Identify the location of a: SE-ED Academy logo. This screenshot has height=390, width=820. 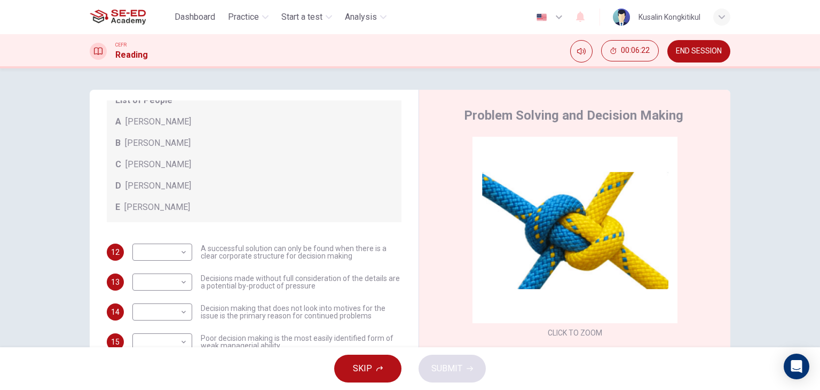
(130, 17).